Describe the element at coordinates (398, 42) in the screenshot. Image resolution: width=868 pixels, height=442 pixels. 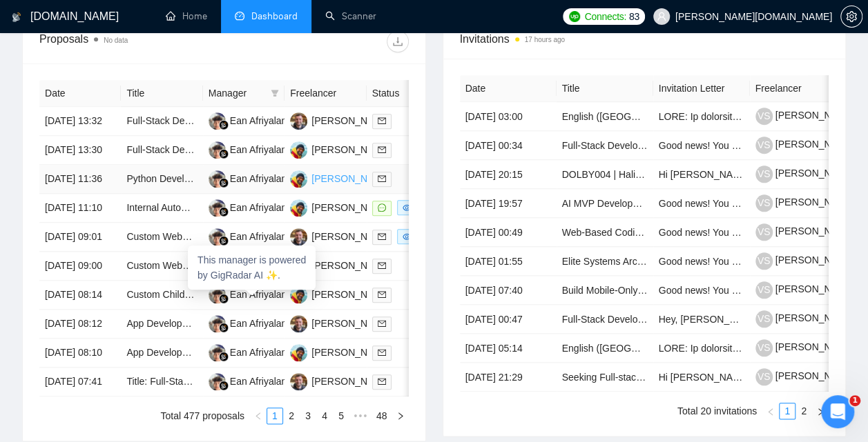
I see `button: download` at that location.